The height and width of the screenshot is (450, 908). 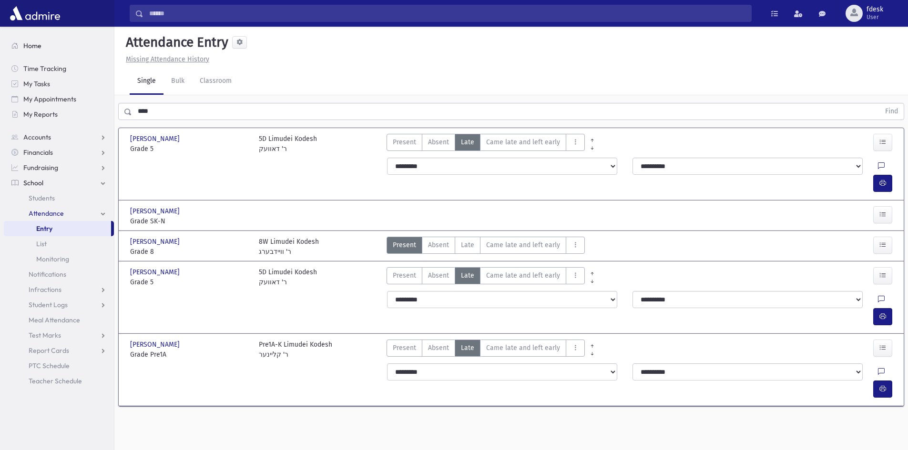 What do you see at coordinates (49, 366) in the screenshot?
I see `span: PTC Schedule` at bounding box center [49, 366].